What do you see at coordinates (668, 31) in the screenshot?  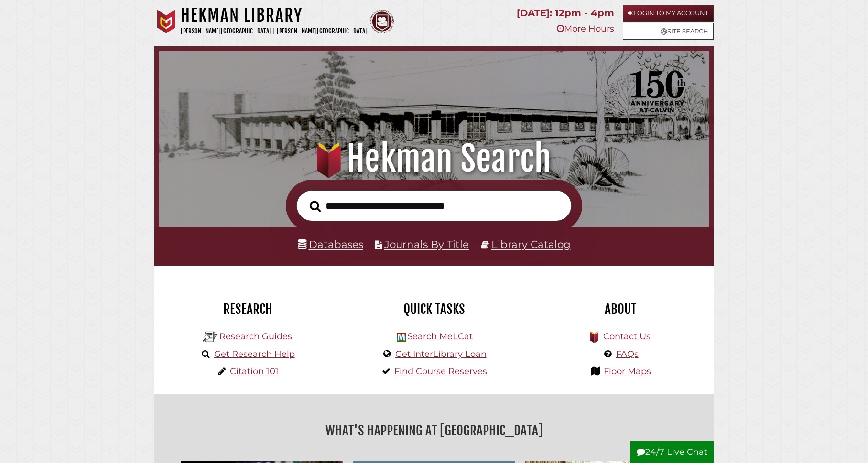 I see `a: Site Search` at bounding box center [668, 31].